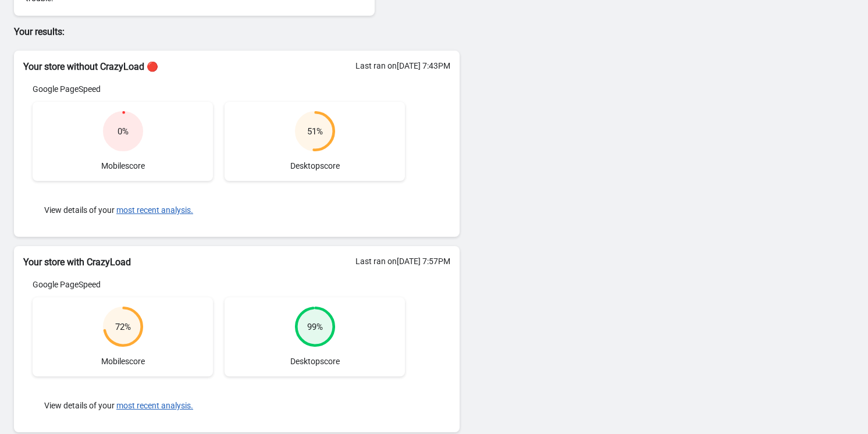 This screenshot has height=434, width=868. Describe the element at coordinates (315, 132) in the screenshot. I see `div: 51 %` at that location.